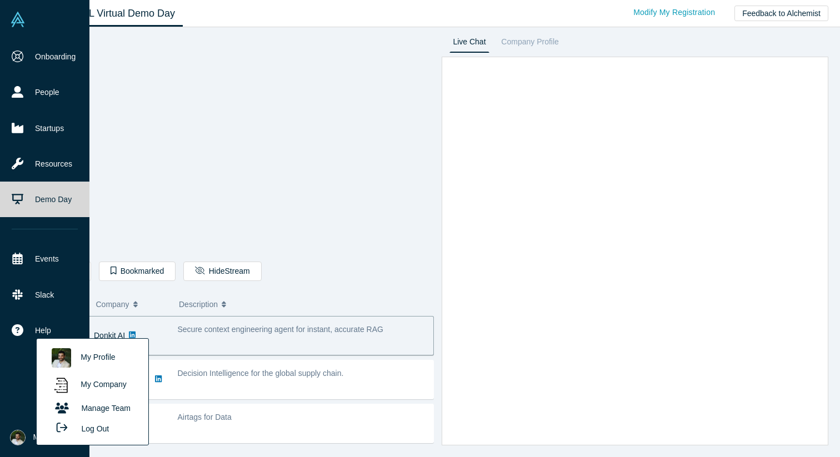 The width and height of the screenshot is (840, 457). Describe the element at coordinates (302, 304) in the screenshot. I see `button: Description` at that location.